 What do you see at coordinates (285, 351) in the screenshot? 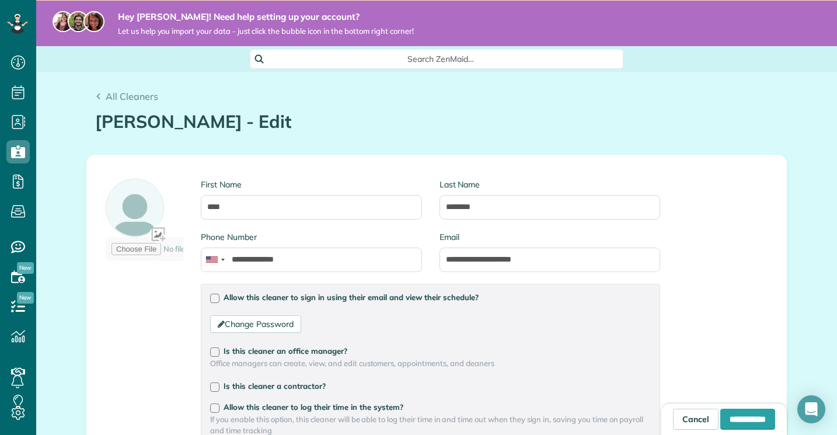
I see `span: Is this cleaner an office manager?` at bounding box center [285, 351].